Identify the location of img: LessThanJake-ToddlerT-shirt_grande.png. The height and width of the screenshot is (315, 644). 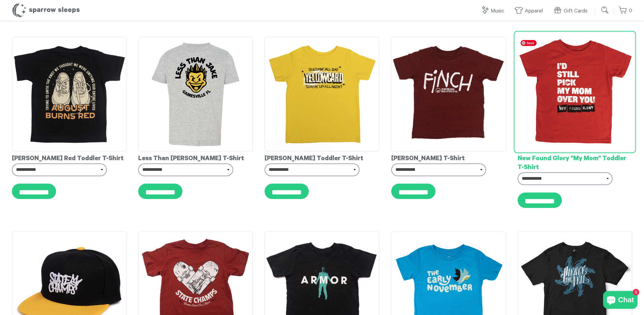
(196, 94).